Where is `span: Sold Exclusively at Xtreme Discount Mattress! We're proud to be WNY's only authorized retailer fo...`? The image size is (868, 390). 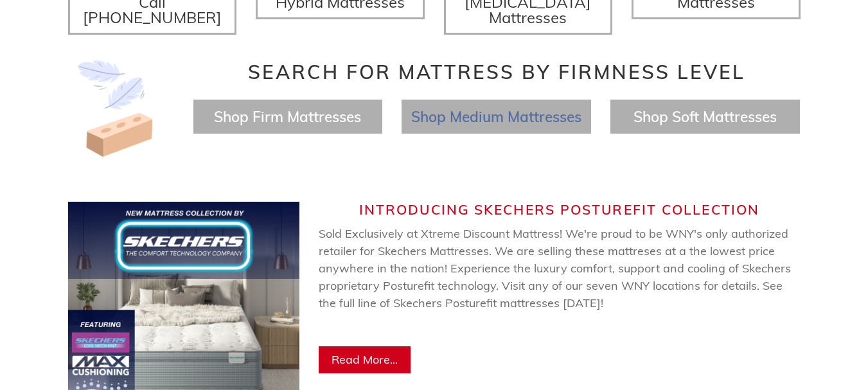 span: Sold Exclusively at Xtreme Discount Mattress! We're proud to be WNY's only authorized retailer fo... is located at coordinates (555, 285).